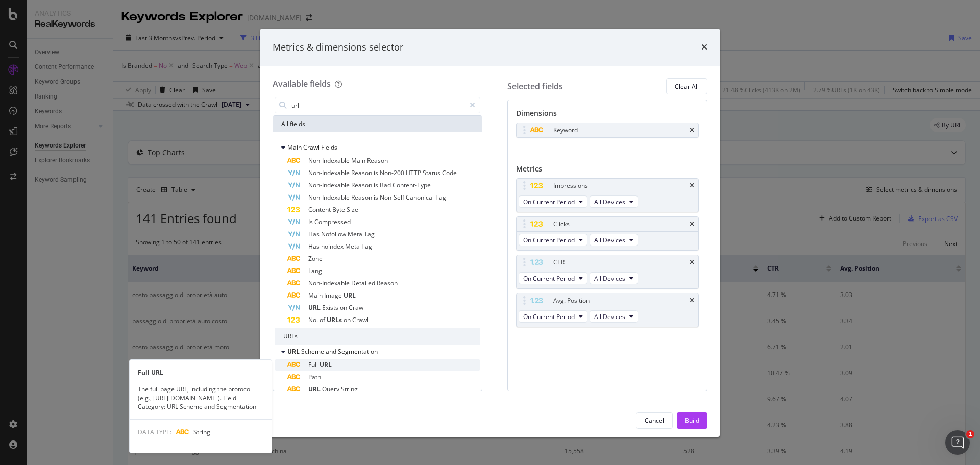 The height and width of the screenshot is (465, 980). What do you see at coordinates (315, 270) in the screenshot?
I see `span: Lang` at bounding box center [315, 270].